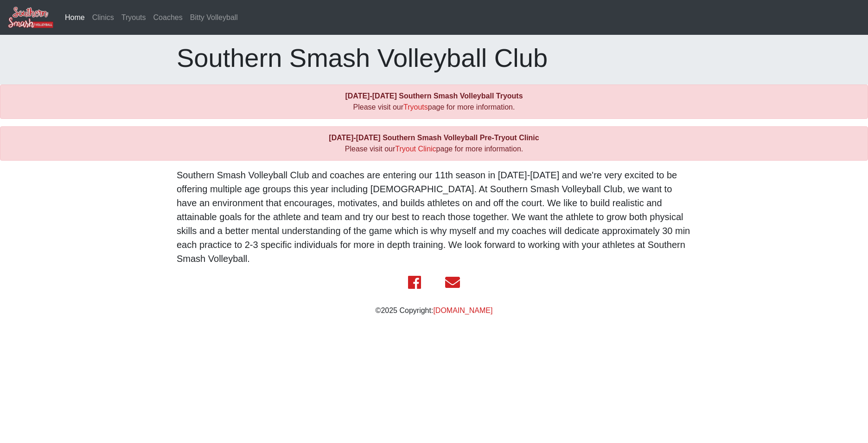 This screenshot has height=443, width=868. I want to click on a: Bitty Volleyball, so click(214, 18).